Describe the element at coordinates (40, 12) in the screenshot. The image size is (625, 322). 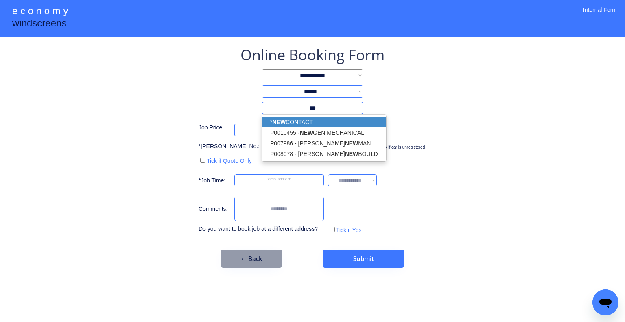
I see `div: e c o n o m y` at that location.